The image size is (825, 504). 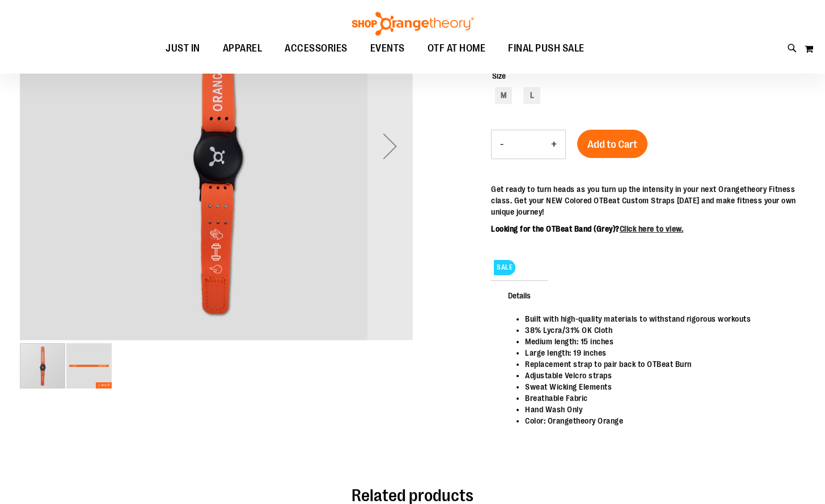 What do you see at coordinates (659, 421) in the screenshot?
I see `li: Color: Orangetheory Orange` at bounding box center [659, 421].